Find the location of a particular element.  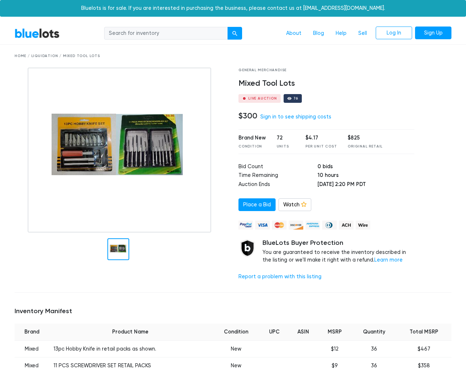

div: Condition is located at coordinates (252, 147).